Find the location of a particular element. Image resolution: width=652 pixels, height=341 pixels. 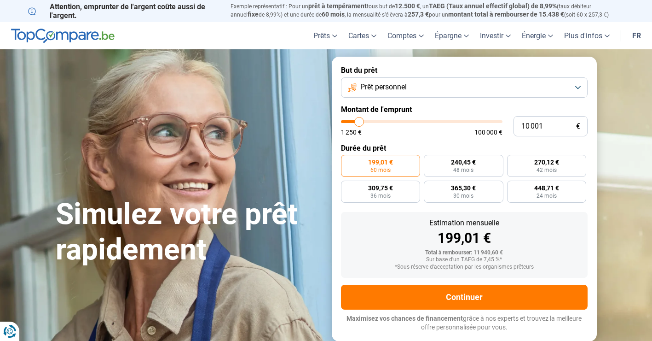

span: 448,71 € is located at coordinates (547, 188).